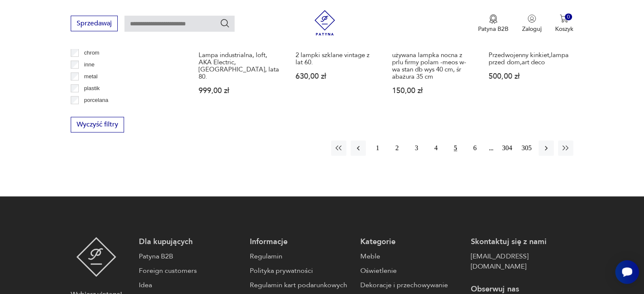  What do you see at coordinates (494, 19) in the screenshot?
I see `img: Ikona medalu` at bounding box center [494, 19].